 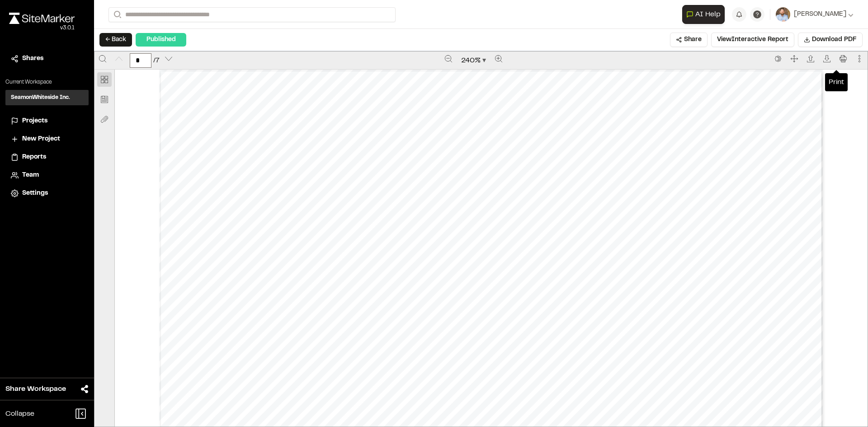 I want to click on a: Settings, so click(x=47, y=193).